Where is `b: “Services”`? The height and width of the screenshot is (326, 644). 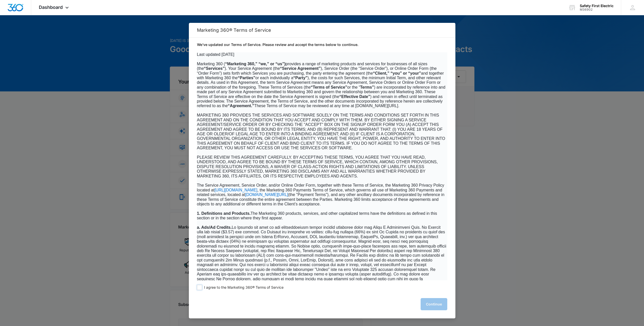 b: “Services” is located at coordinates (214, 69).